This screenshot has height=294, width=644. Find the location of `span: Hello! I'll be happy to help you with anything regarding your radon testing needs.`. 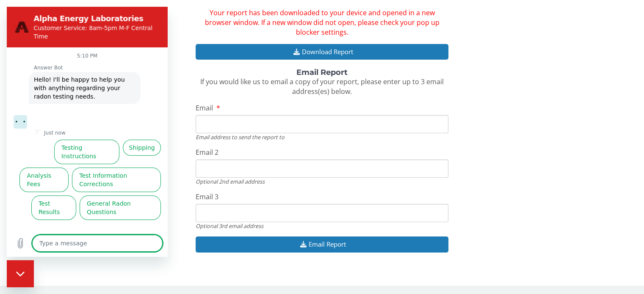

span: Hello! I'll be happy to help you with anything regarding your radon testing needs. is located at coordinates (73, 82).